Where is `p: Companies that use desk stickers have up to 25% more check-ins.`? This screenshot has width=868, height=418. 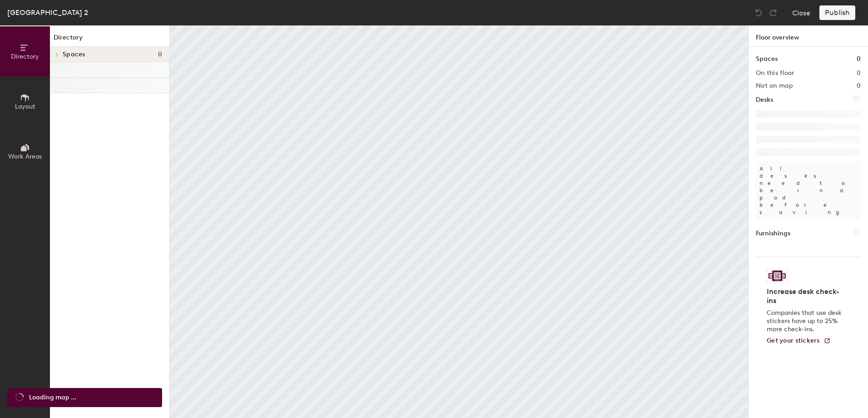 p: Companies that use desk stickers have up to 25% more check-ins. is located at coordinates (805, 321).